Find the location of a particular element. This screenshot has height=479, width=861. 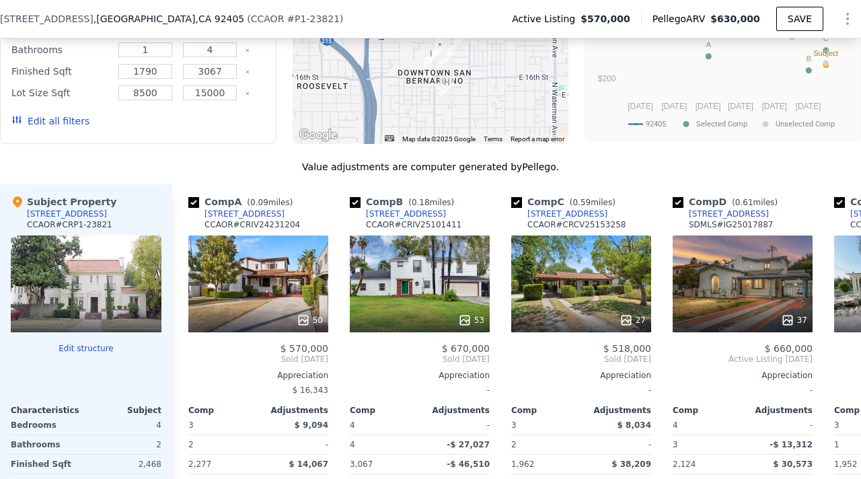

span: $ 670,000 is located at coordinates (466, 349).